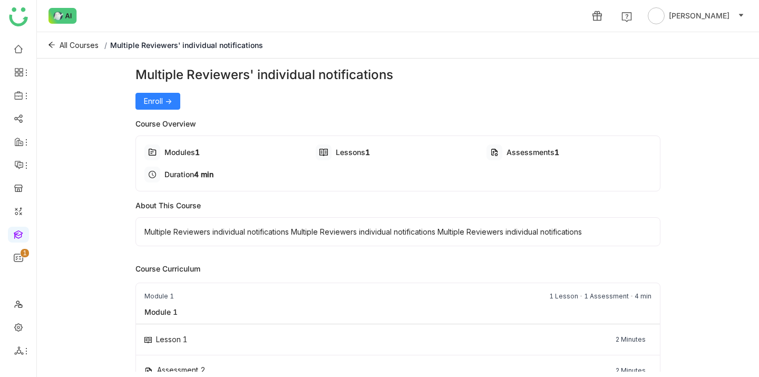 The image size is (759, 377). What do you see at coordinates (18, 17) in the screenshot?
I see `img: logo` at bounding box center [18, 17].